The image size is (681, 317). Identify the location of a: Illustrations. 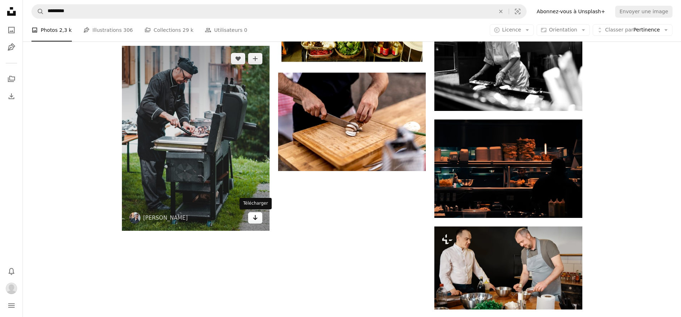
(11, 47).